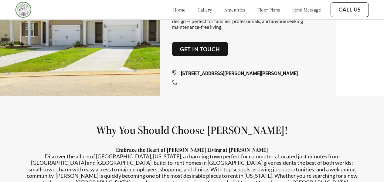 The width and height of the screenshot is (384, 182). I want to click on a: floor plans, so click(268, 10).